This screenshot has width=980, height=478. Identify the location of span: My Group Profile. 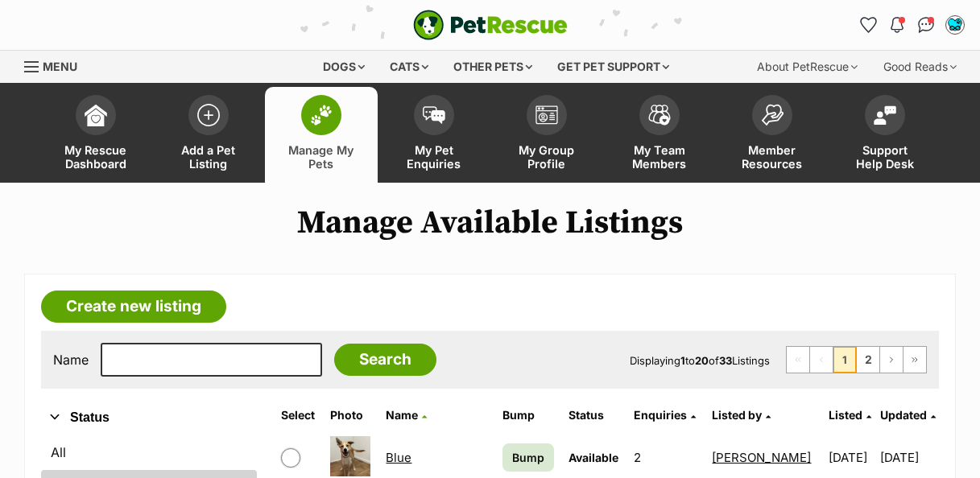
(547, 156).